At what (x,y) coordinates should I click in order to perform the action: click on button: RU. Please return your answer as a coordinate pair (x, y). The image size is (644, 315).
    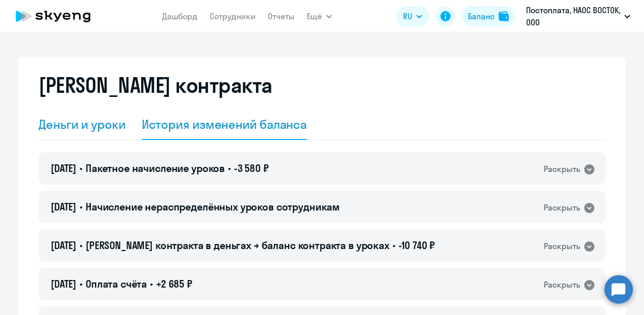
    Looking at the image, I should click on (412, 16).